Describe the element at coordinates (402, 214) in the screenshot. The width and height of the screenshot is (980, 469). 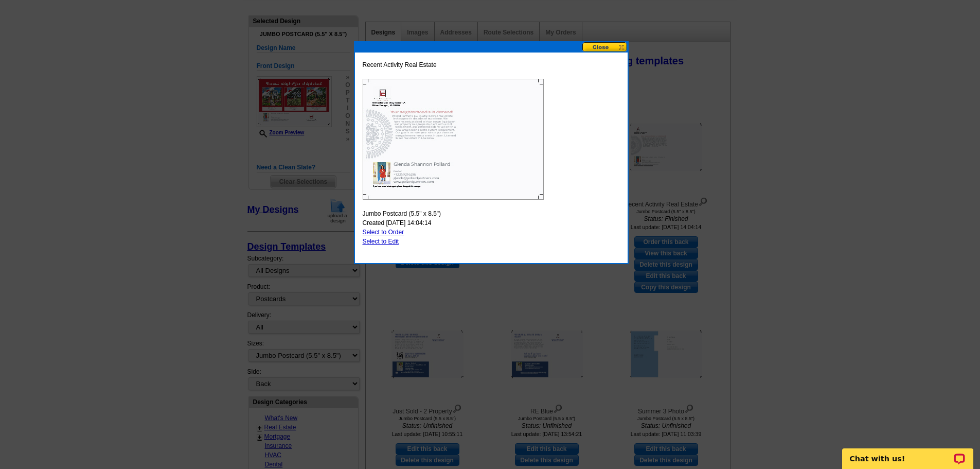
I see `span: Jumbo Postcard (5.5" x 8.5")` at that location.